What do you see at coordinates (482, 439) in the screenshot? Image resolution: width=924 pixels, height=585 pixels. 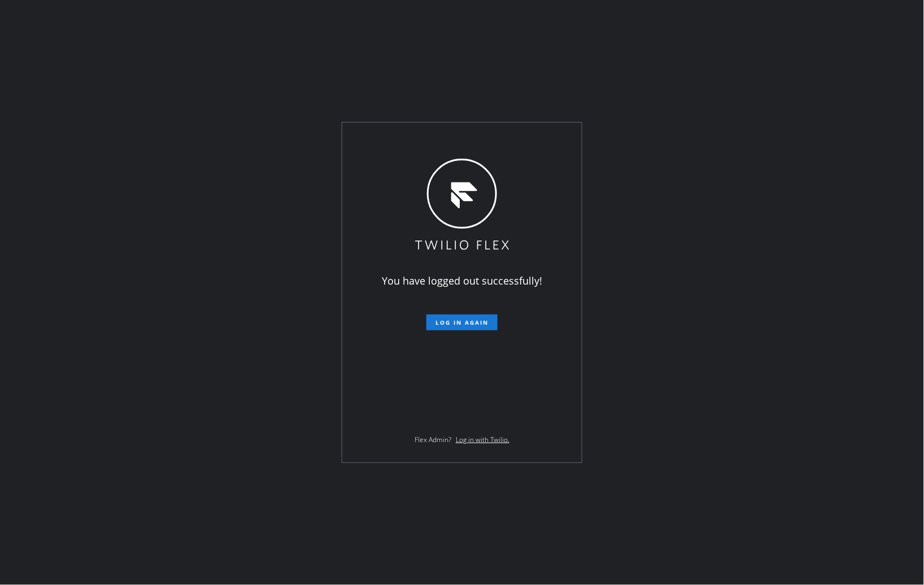 I see `span: Log in with Twilio.` at bounding box center [482, 439].